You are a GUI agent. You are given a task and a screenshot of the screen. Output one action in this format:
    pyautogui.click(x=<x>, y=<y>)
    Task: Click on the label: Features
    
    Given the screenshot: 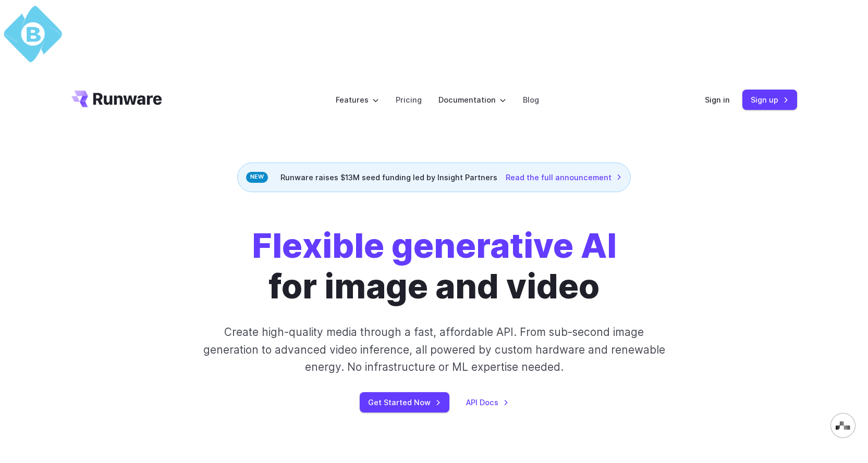 What is the action you would take?
    pyautogui.click(x=357, y=99)
    